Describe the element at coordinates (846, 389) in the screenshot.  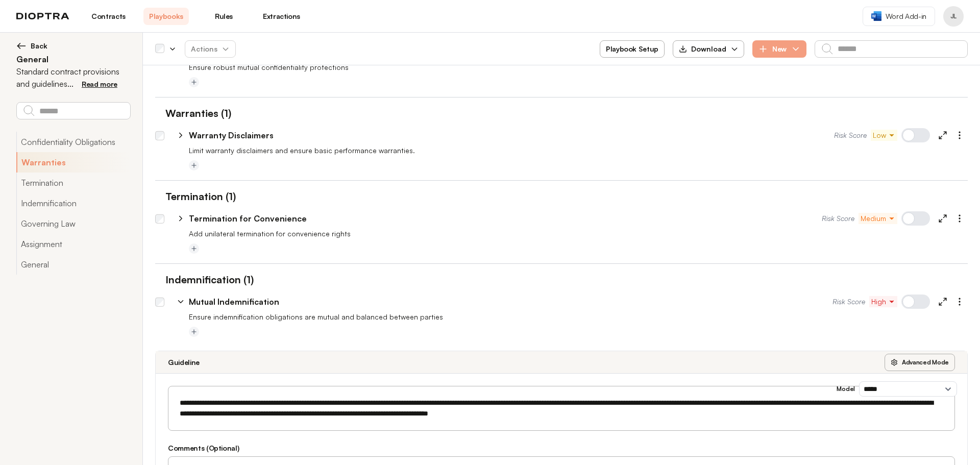
I see `h3: Model` at that location.